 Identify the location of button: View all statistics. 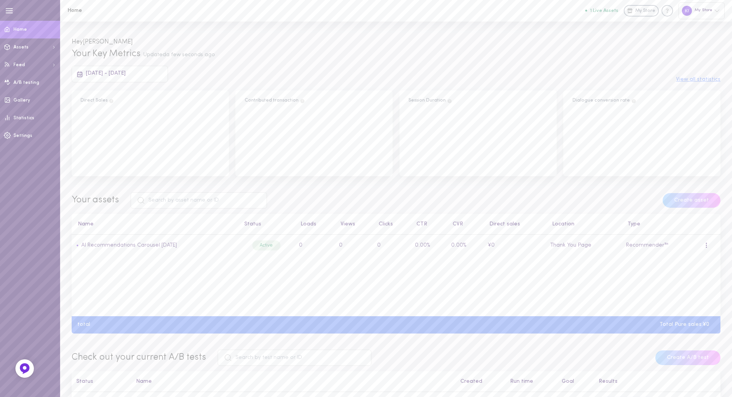
(698, 80).